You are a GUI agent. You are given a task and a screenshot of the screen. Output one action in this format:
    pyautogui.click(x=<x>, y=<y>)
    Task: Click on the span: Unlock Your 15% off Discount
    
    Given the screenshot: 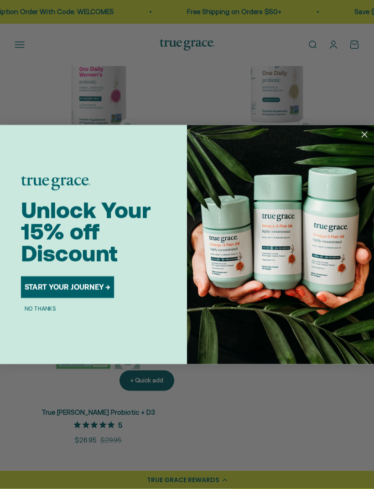 What is the action you would take?
    pyautogui.click(x=86, y=231)
    